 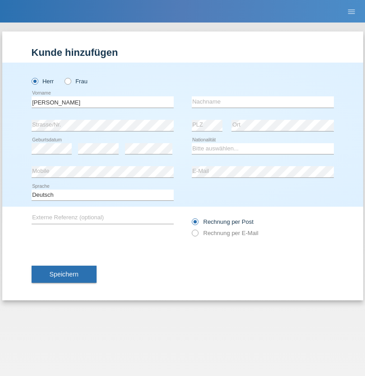 I want to click on span: Speichern, so click(x=64, y=275).